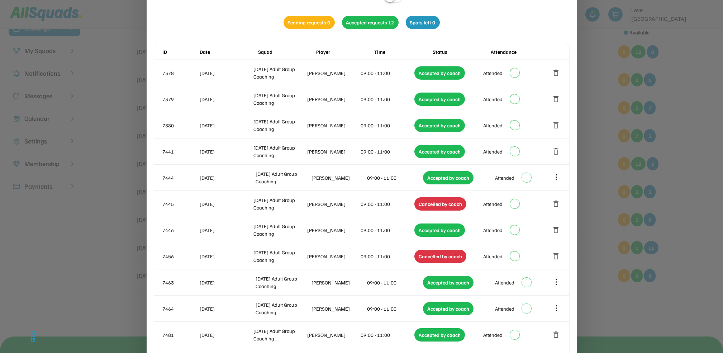  I want to click on div: 7379, so click(181, 99).